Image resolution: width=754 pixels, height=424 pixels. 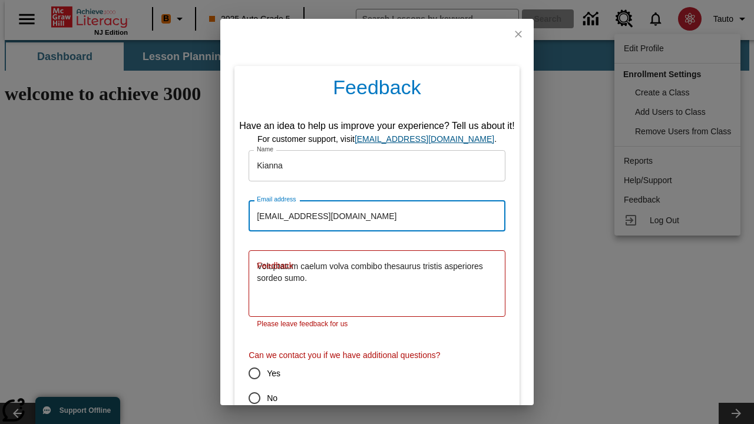 I want to click on button: close, so click(x=519, y=34).